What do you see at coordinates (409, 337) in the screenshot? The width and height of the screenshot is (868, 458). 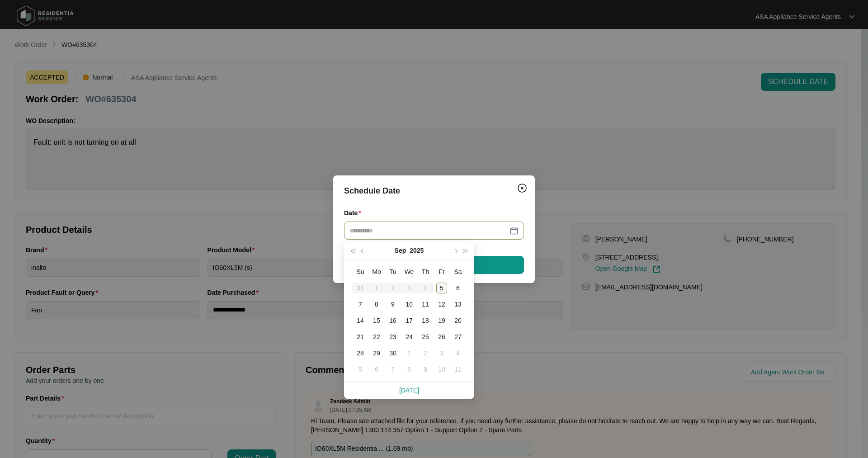 I see `td: 2025-09-24` at bounding box center [409, 337].